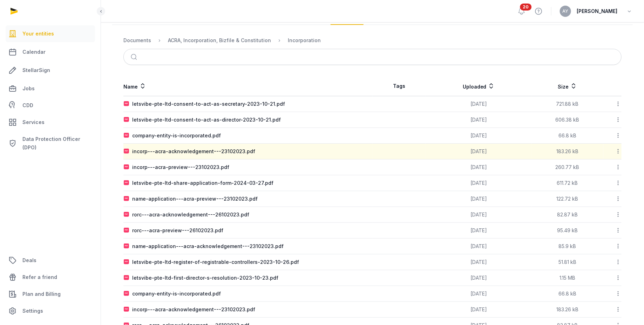 The image size is (644, 325). Describe the element at coordinates (33, 311) in the screenshot. I see `span: Settings` at that location.